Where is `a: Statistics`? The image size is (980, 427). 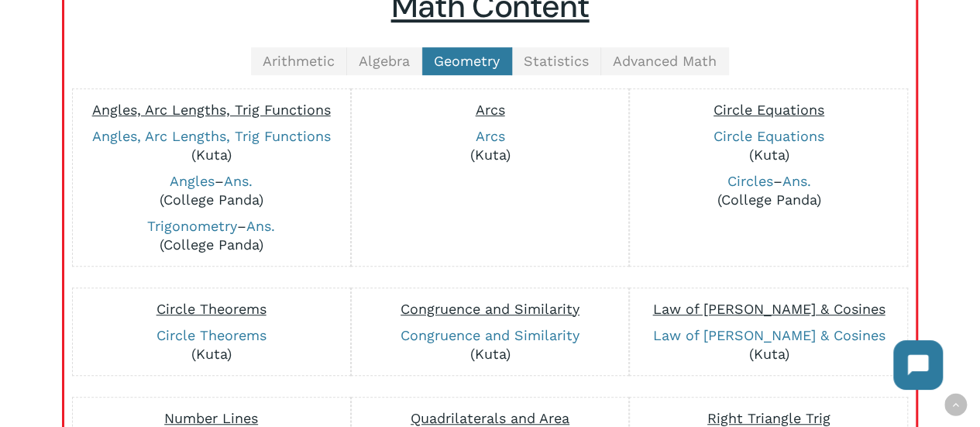 a: Statistics is located at coordinates (556, 61).